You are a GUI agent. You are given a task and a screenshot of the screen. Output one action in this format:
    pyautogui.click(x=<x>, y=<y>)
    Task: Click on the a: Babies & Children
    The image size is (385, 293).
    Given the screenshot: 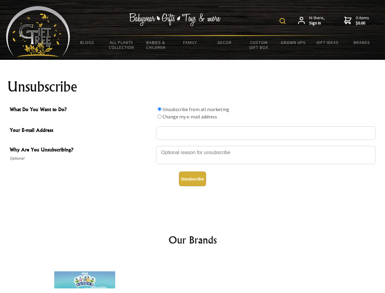 What is the action you would take?
    pyautogui.click(x=156, y=45)
    